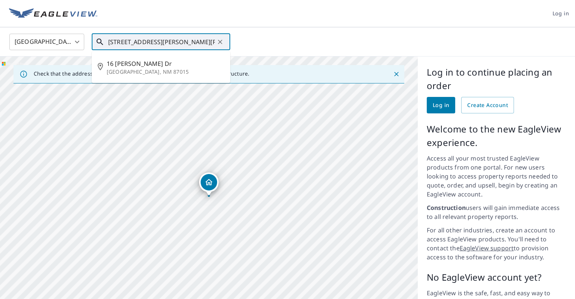  Describe the element at coordinates (220, 42) in the screenshot. I see `button: Clear` at that location.